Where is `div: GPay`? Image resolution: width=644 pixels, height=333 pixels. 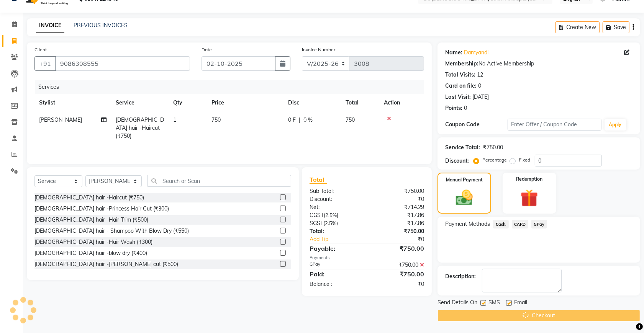
div: GPay is located at coordinates (335, 265).